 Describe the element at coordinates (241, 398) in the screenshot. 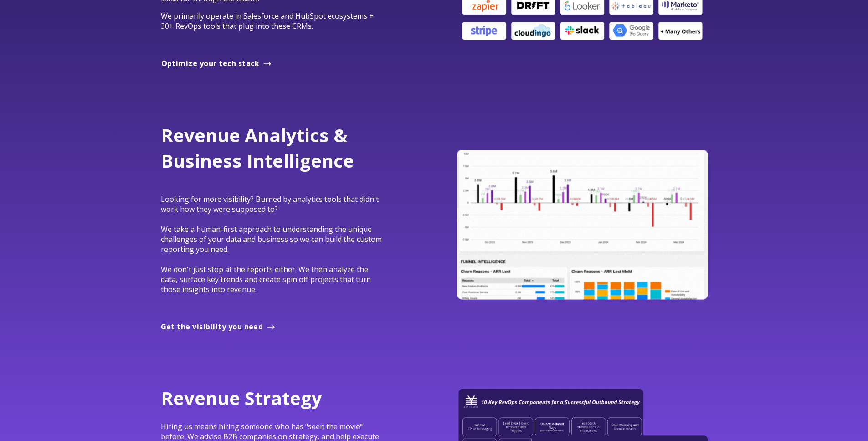

I see `span: Revenue Strategy` at that location.